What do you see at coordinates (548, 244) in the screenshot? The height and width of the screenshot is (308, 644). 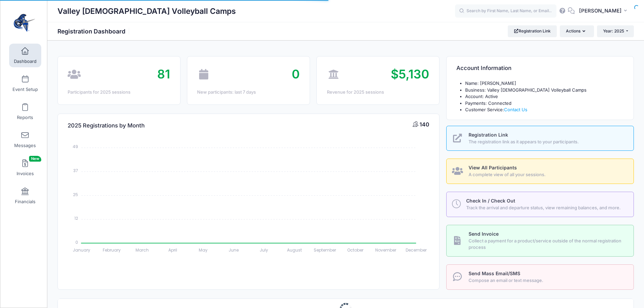 I see `span: Collect a payment for a product/service outside of the normal registration process` at bounding box center [548, 244].